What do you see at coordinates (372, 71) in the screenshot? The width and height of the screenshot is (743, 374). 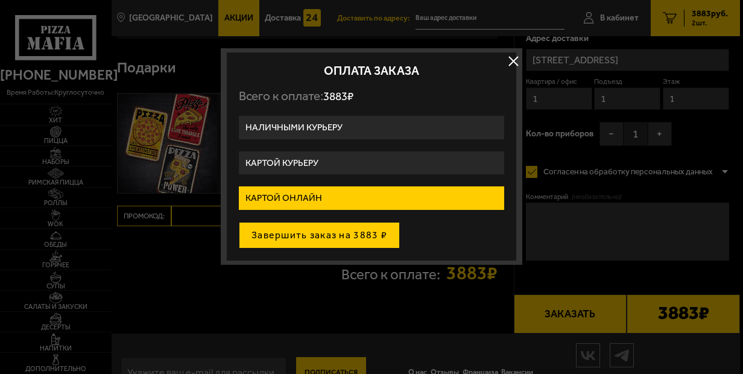 I see `h2: Оплата заказа` at bounding box center [372, 71].